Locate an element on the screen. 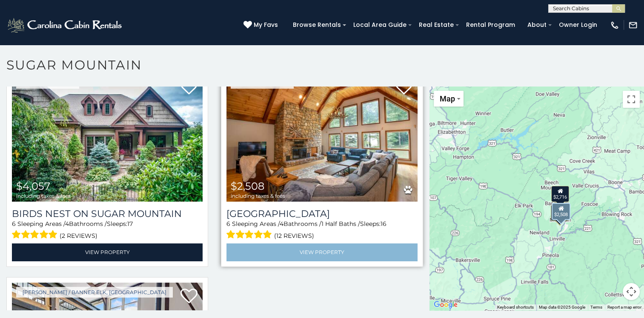  button: Keyboard shortcuts is located at coordinates (516, 307).